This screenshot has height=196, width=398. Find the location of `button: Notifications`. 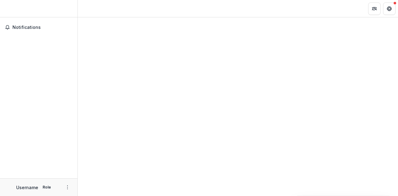

button: Notifications is located at coordinates (39, 27).